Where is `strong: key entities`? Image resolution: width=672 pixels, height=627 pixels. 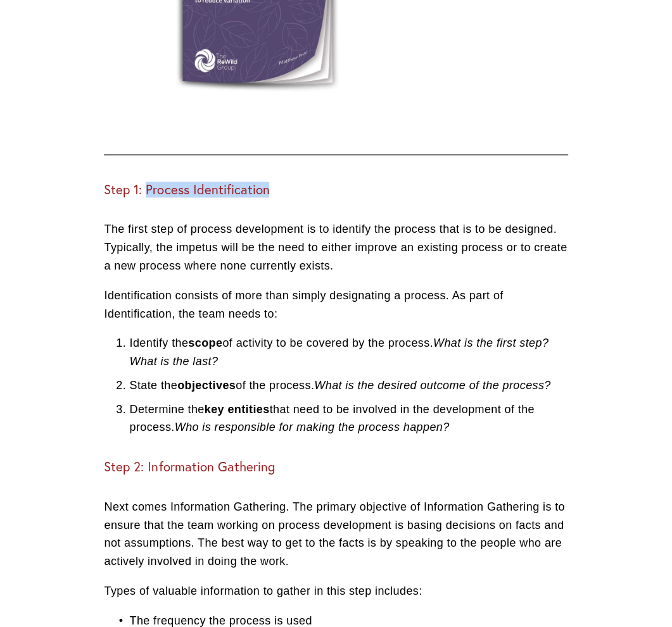
strong: key entities is located at coordinates (237, 409).